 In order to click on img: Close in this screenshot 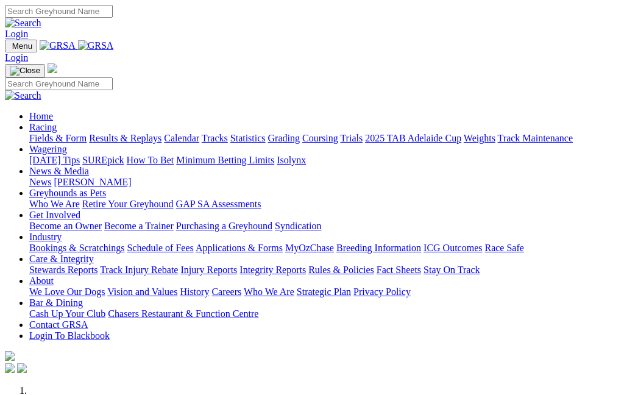, I will do `click(25, 71)`.